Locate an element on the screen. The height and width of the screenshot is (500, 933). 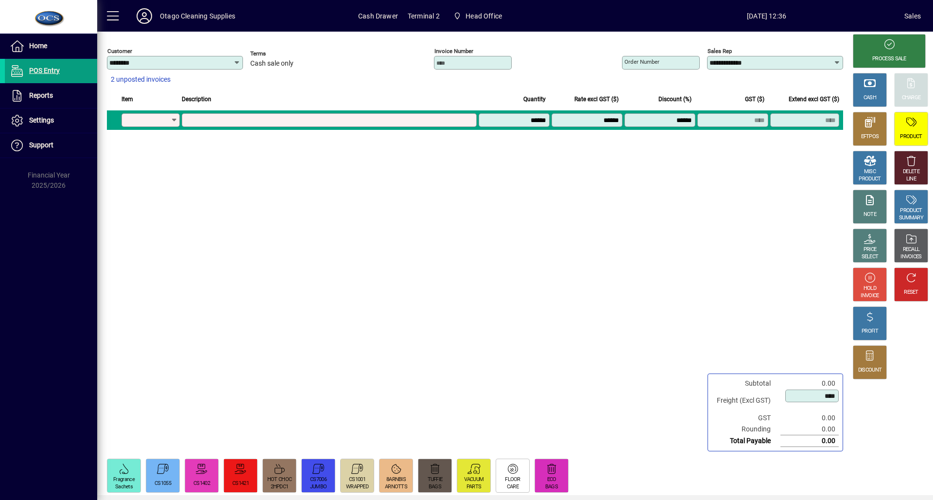
div: HOLD is located at coordinates (870, 288).